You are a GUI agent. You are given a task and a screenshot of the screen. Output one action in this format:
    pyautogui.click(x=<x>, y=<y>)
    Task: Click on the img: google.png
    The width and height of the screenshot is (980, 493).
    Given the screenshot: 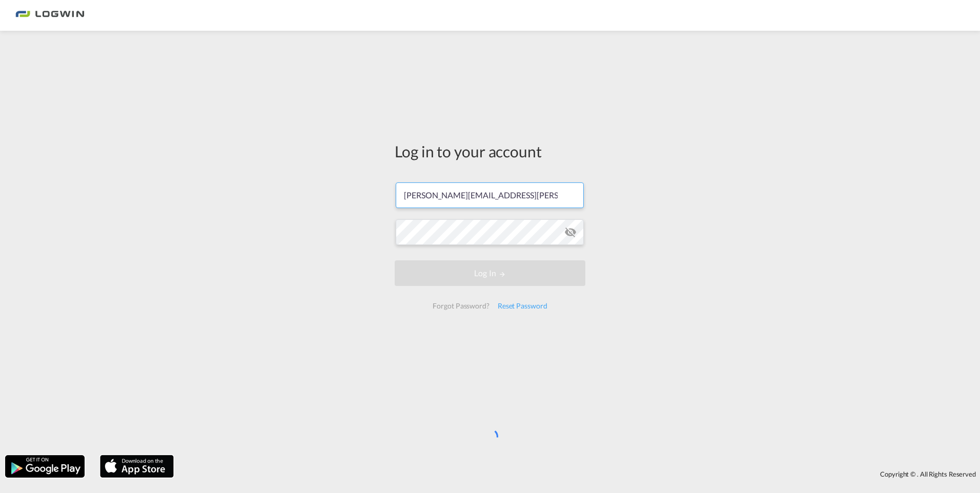 What is the action you would take?
    pyautogui.click(x=45, y=467)
    